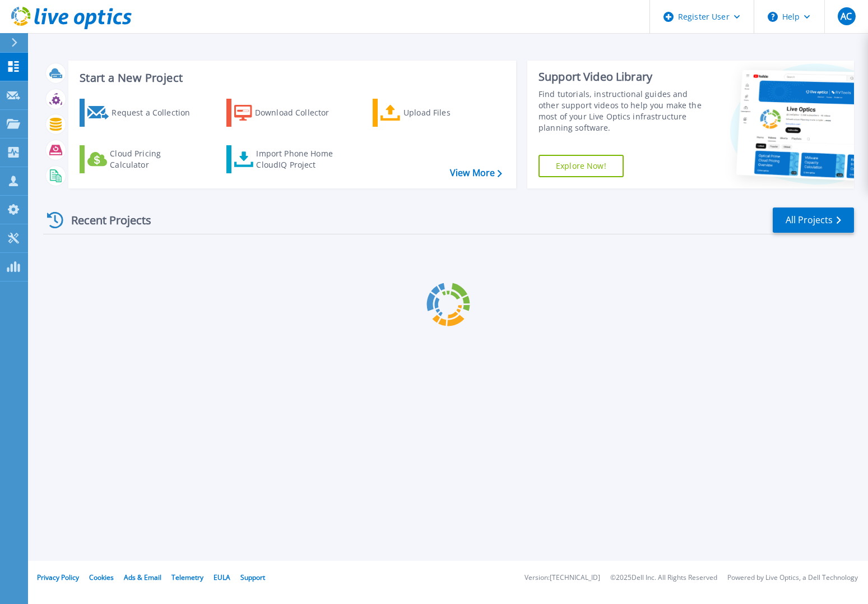 The image size is (868, 604). I want to click on a: All Projects, so click(813, 220).